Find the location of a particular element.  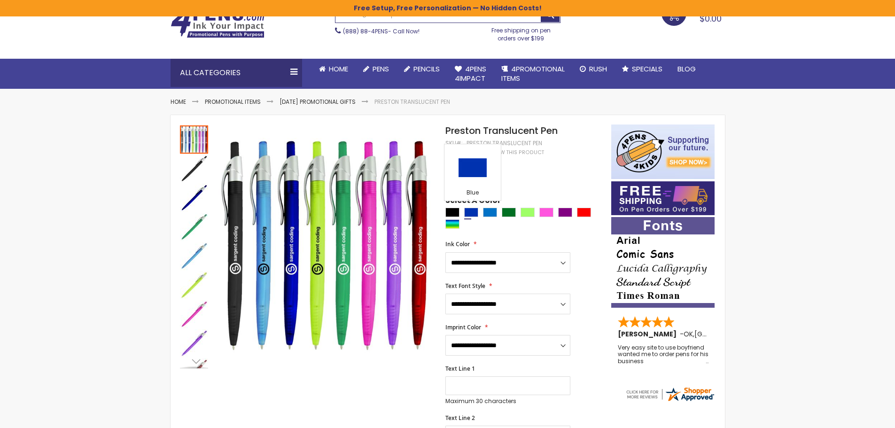

span: Pens is located at coordinates (381, 69).